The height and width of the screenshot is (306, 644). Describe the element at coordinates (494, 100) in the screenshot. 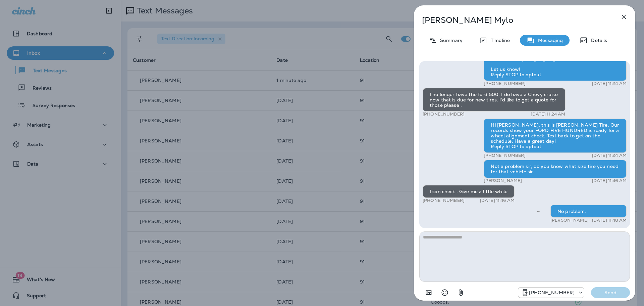

I see `div: I no longer have the ford 500. I do have a Chevy cruise now that is due for new tires. I'd like t...` at that location.